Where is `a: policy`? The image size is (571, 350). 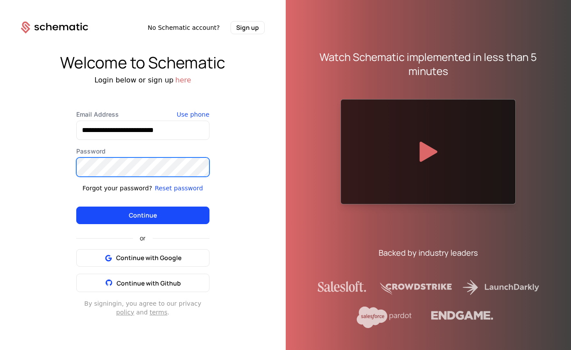
a: policy is located at coordinates (125, 312).